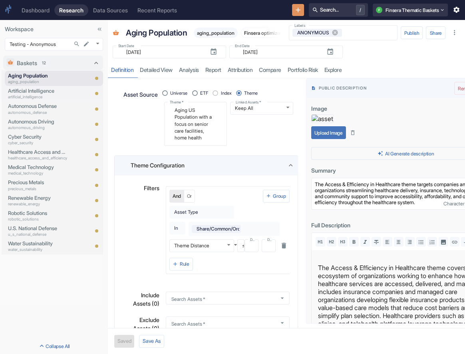 This screenshot has width=465, height=354. Describe the element at coordinates (216, 33) in the screenshot. I see `span: aging_population` at that location.